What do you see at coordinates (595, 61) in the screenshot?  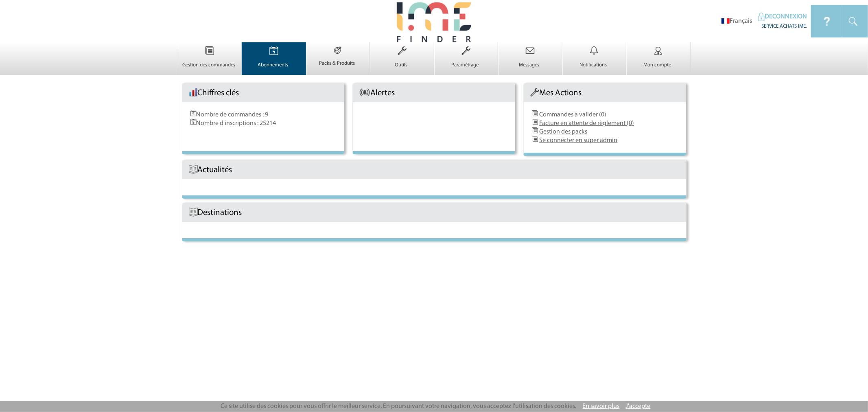 I see `a: Notifications` at bounding box center [595, 61].